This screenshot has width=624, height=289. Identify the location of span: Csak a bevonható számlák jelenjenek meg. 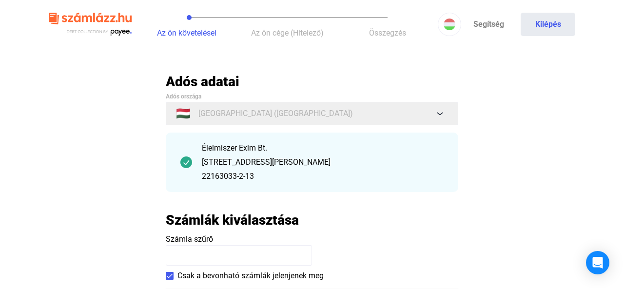
(250, 276).